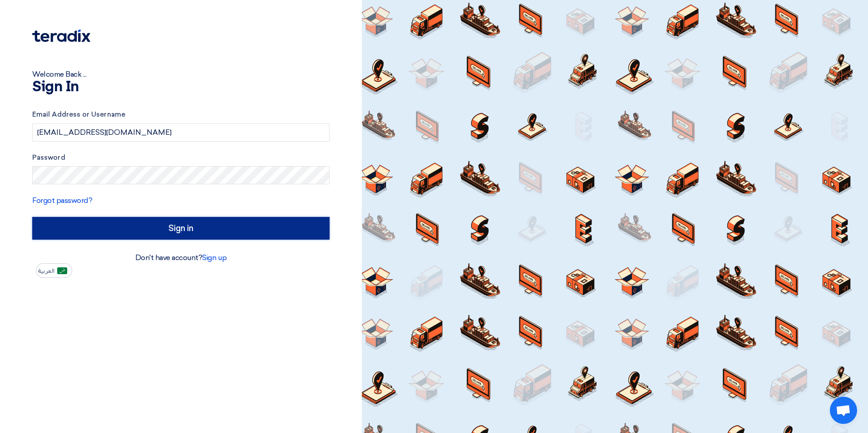  I want to click on label: Password, so click(181, 157).